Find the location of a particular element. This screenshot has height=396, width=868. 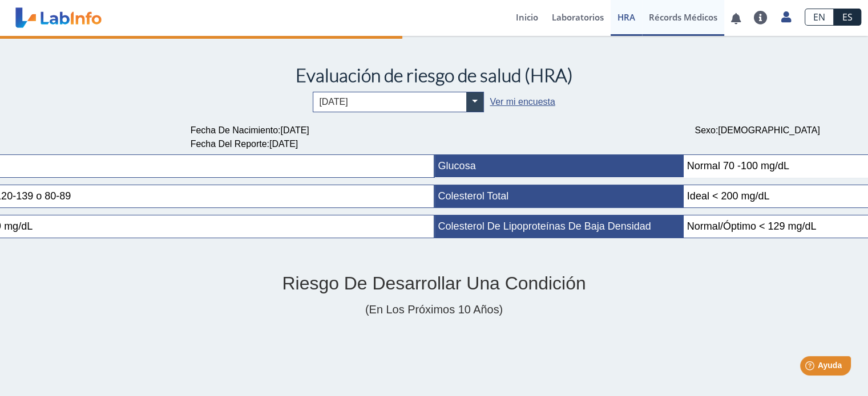

span: Fecha de Nacimiento is located at coordinates (234, 130).